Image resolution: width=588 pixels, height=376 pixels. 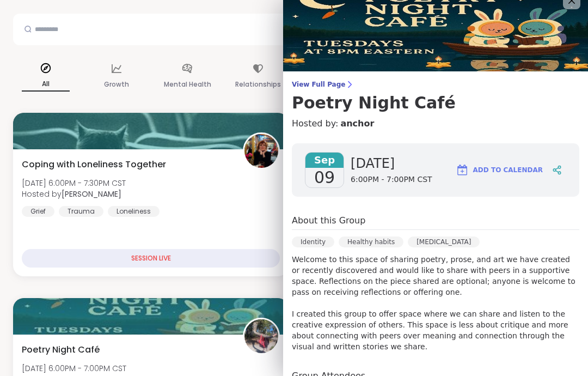 What do you see at coordinates (73, 194) in the screenshot?
I see `span: Hosted by` at bounding box center [73, 194].